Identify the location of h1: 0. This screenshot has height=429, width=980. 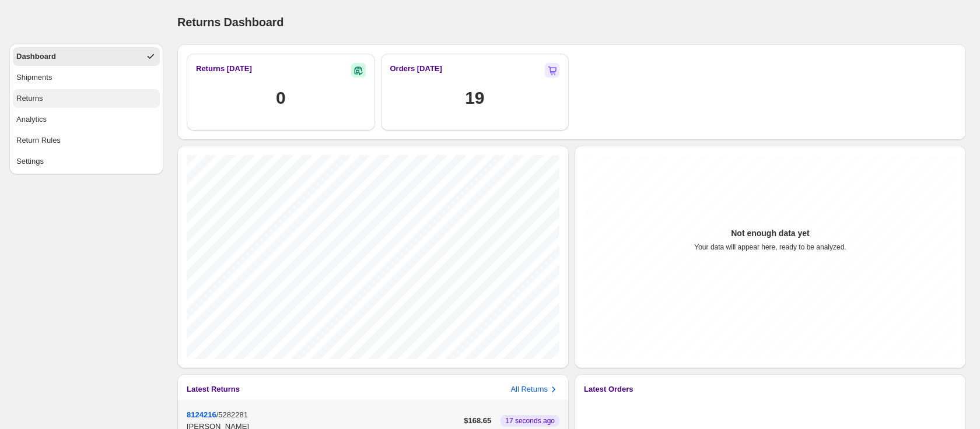
(280, 98).